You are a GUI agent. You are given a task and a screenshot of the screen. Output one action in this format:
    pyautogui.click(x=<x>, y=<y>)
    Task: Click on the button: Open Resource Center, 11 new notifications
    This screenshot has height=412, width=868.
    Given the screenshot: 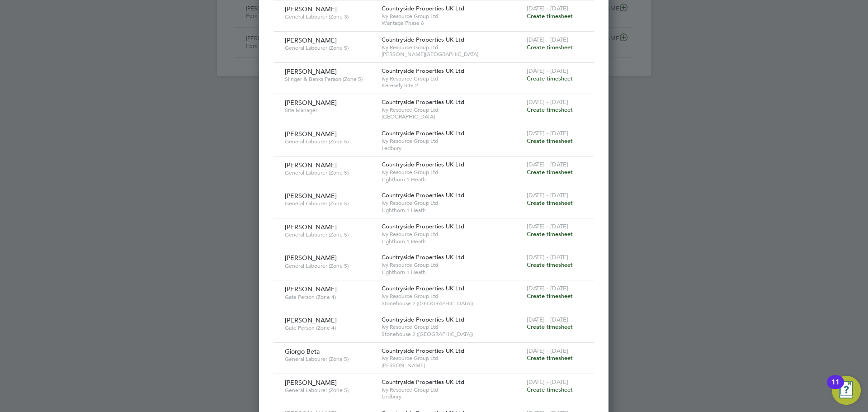 What is the action you would take?
    pyautogui.click(x=846, y=391)
    